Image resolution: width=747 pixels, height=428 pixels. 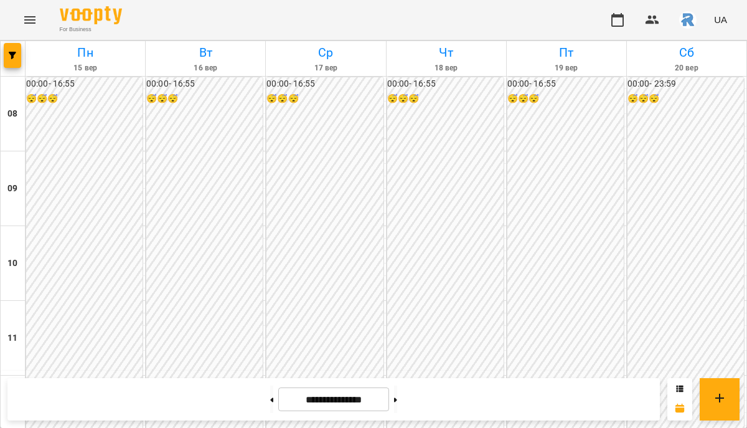 I want to click on h6: 20 вер, so click(x=686, y=68).